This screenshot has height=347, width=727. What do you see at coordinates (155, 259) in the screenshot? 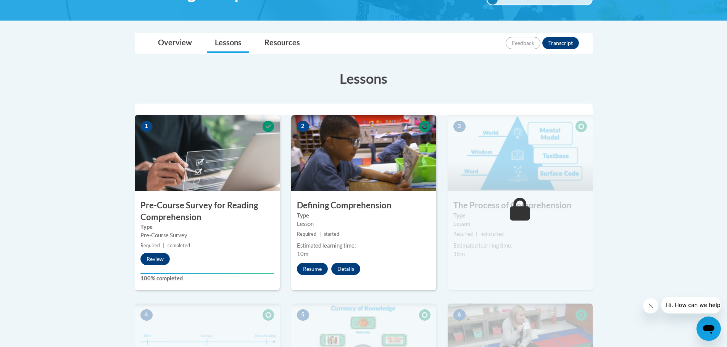
I see `button: Review` at bounding box center [155, 259].